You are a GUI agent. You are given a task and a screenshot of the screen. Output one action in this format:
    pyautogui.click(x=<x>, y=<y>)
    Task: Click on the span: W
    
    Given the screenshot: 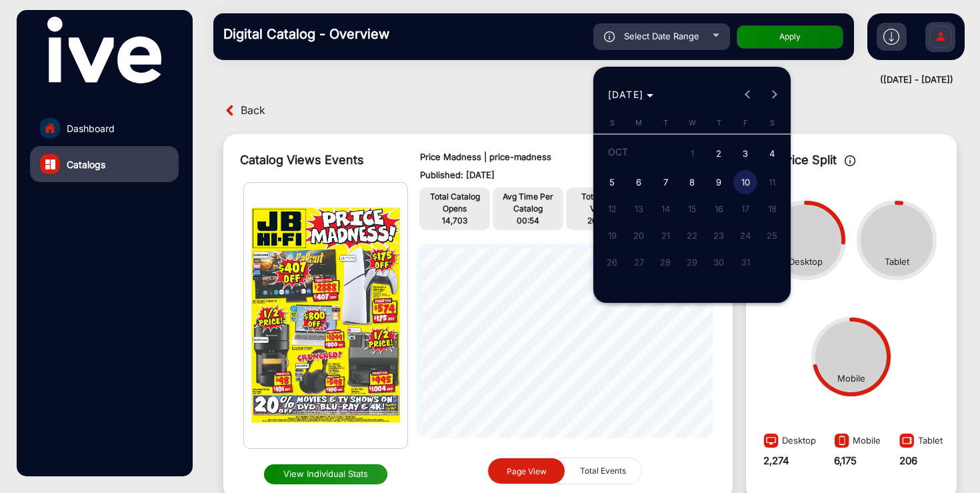 What is the action you would take?
    pyautogui.click(x=692, y=123)
    